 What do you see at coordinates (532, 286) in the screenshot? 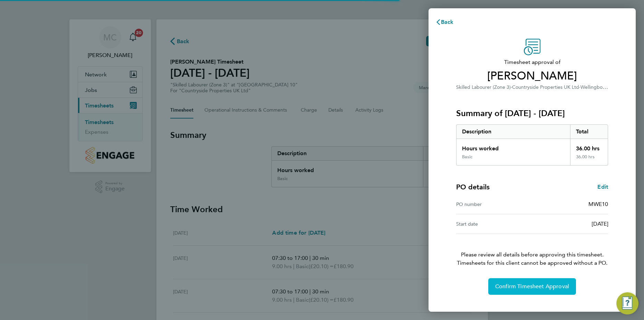
I see `button: Confirm Timesheet Approval` at bounding box center [532, 286].